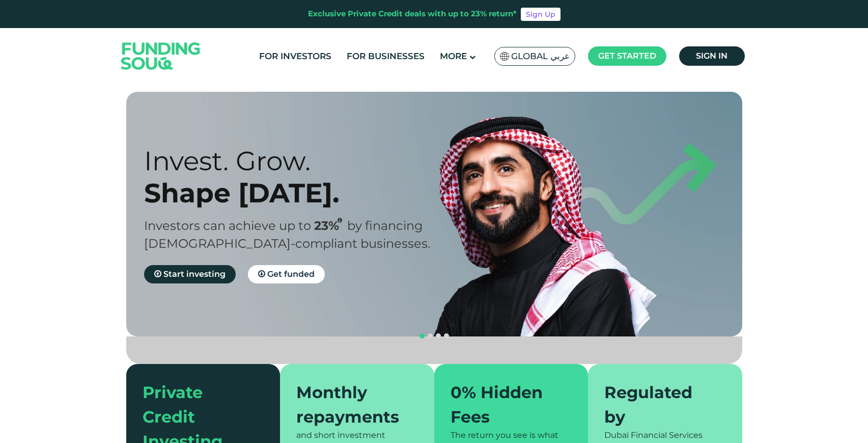  Describe the element at coordinates (540, 56) in the screenshot. I see `span: Global عربي` at that location.